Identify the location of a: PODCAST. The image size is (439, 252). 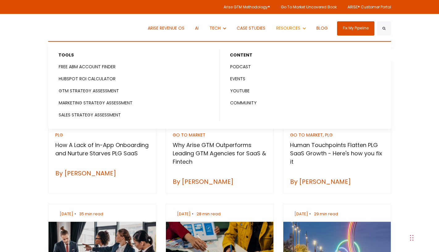
(305, 67).